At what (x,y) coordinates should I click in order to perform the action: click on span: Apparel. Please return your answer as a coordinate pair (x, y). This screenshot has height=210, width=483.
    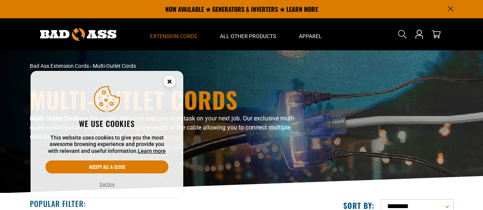
    Looking at the image, I should click on (310, 36).